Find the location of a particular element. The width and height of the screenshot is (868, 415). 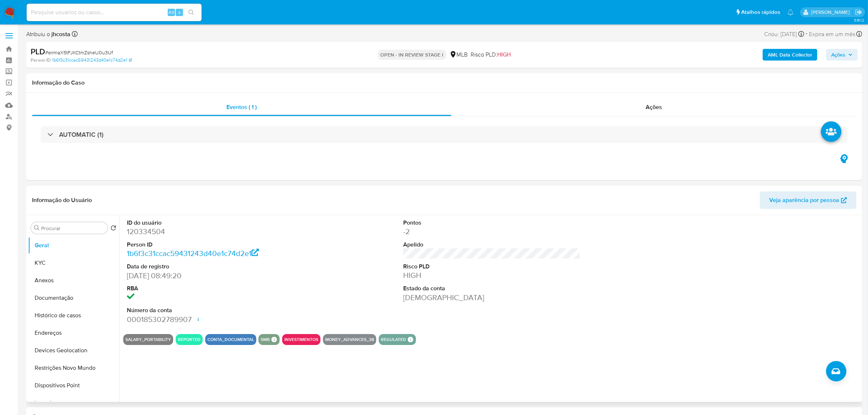

span: Expira em um mês is located at coordinates (832, 34).